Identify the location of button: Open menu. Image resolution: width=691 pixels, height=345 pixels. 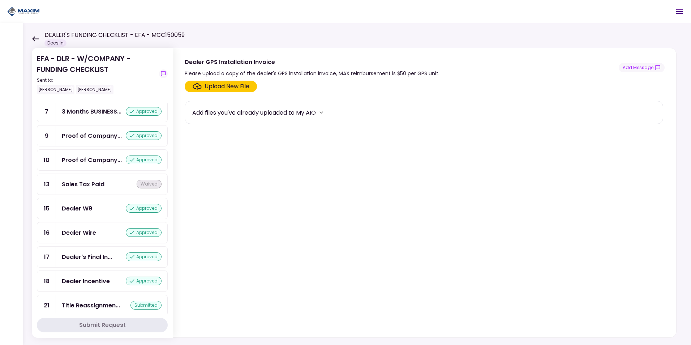
(679, 12).